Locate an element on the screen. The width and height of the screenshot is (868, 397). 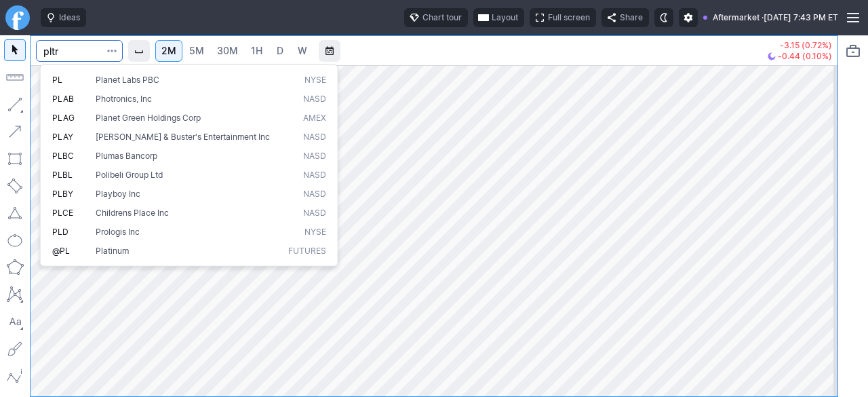
a: 1H is located at coordinates (256, 51).